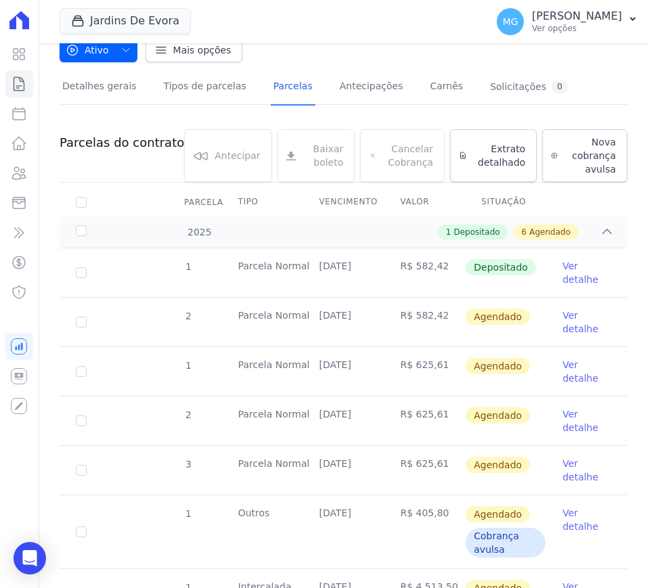  I want to click on span: Extrato detalhado, so click(499, 156).